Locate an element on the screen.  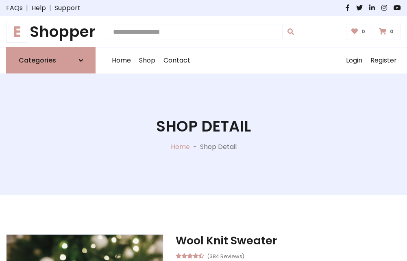
h3: Wool Knit Sweater is located at coordinates (288, 241).